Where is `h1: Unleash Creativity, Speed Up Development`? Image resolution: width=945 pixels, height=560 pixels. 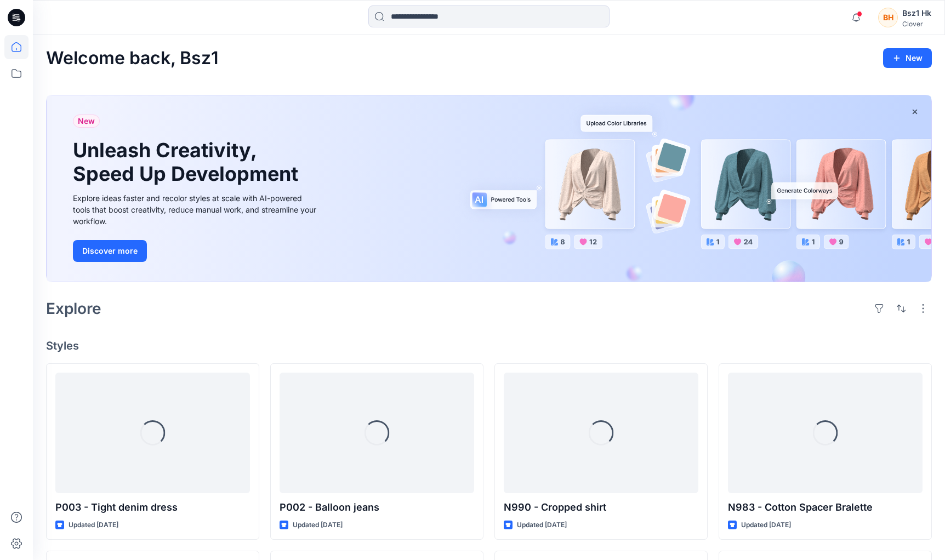 h1: Unleash Creativity, Speed Up Development is located at coordinates (188, 163).